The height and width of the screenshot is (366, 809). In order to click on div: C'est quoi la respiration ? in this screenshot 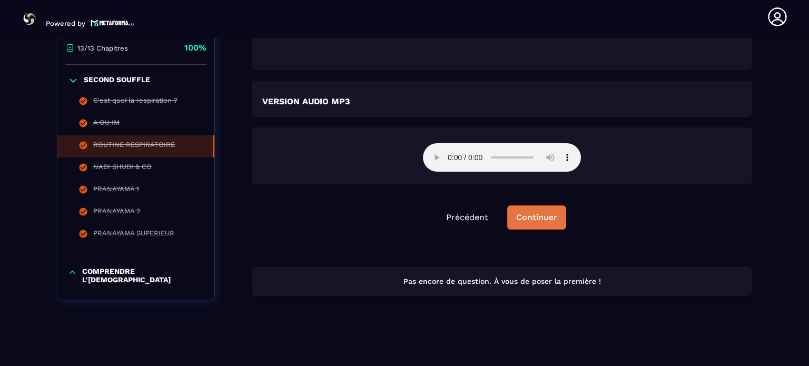, I will do `click(135, 102)`.